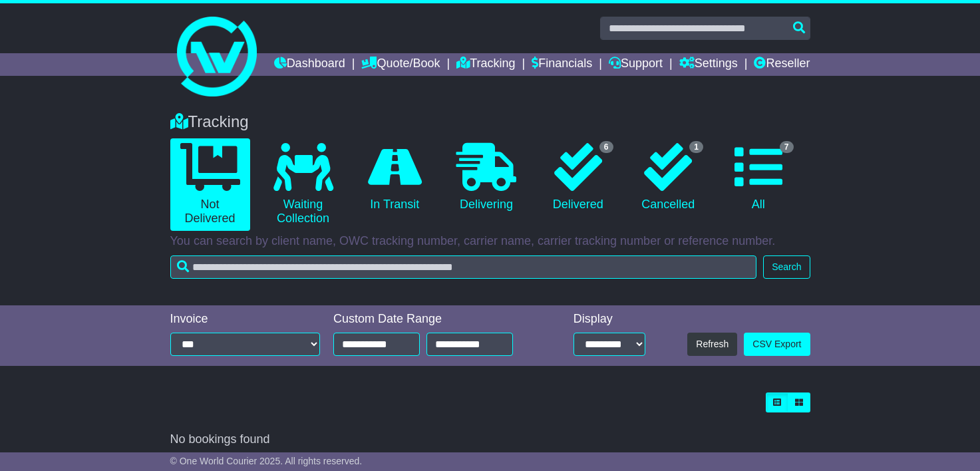 The height and width of the screenshot is (471, 980). What do you see at coordinates (787, 267) in the screenshot?
I see `button: Search` at bounding box center [787, 267].